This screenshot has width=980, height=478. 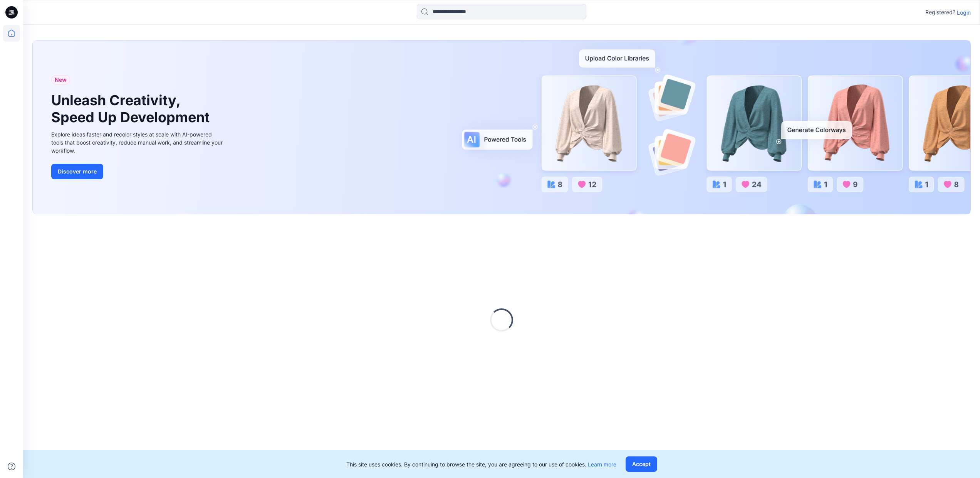 I want to click on a: Learn more, so click(x=602, y=464).